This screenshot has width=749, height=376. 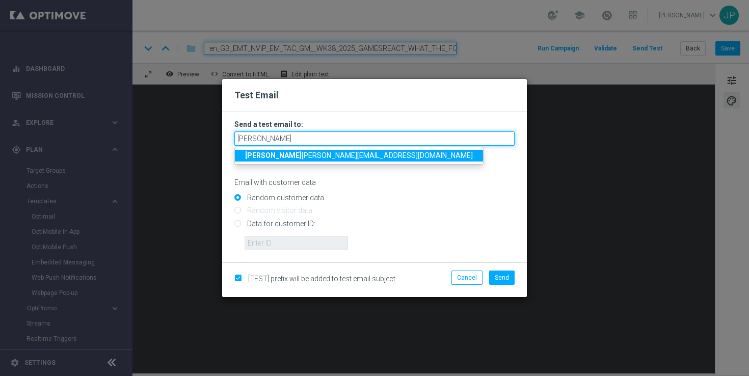 I want to click on button: Cancel, so click(x=467, y=278).